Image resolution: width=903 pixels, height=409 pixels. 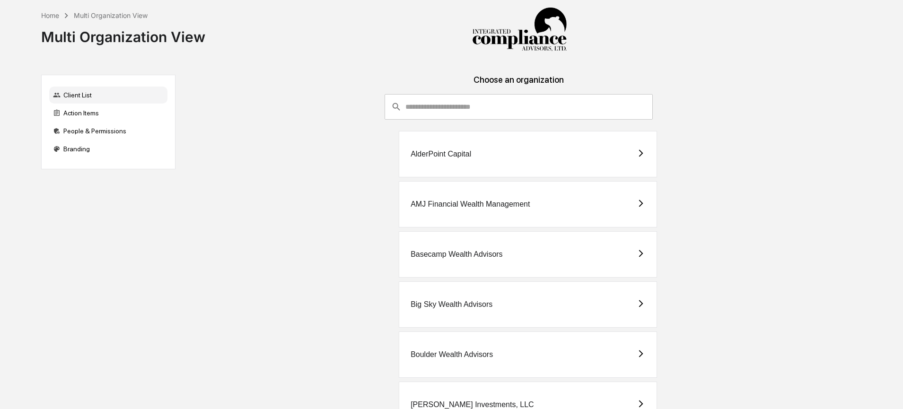 I want to click on div: AlderPoint Capital, so click(x=441, y=154).